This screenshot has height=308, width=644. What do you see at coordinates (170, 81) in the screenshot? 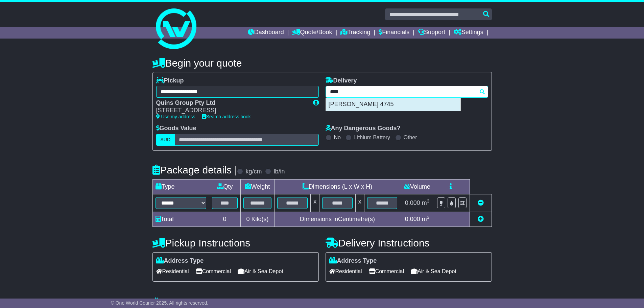
I see `label: Pickup` at bounding box center [170, 81].